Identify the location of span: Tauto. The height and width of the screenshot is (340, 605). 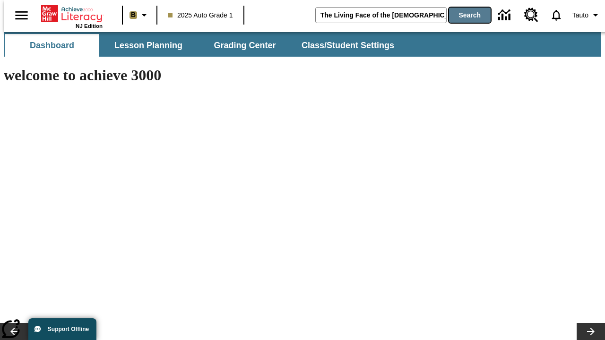
(580, 15).